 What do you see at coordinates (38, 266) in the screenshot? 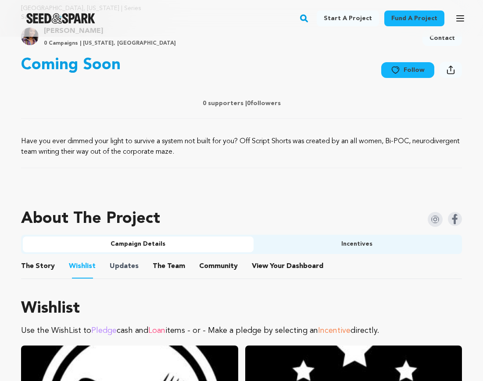
I see `span: Story` at bounding box center [38, 266].